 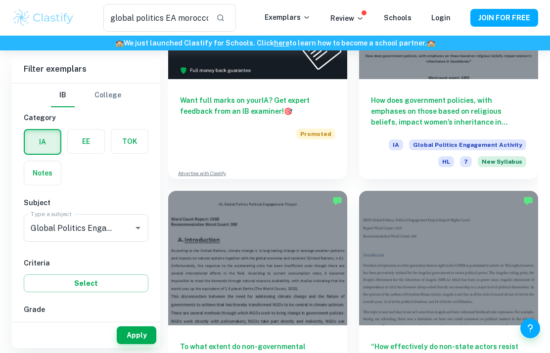 I want to click on span: HL, so click(x=446, y=162).